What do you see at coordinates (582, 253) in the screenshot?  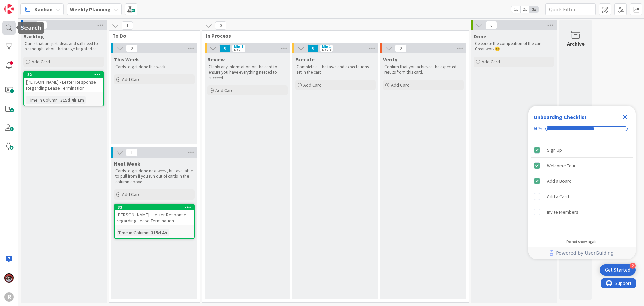 I see `a: Powered by UserGuiding` at bounding box center [582, 253].